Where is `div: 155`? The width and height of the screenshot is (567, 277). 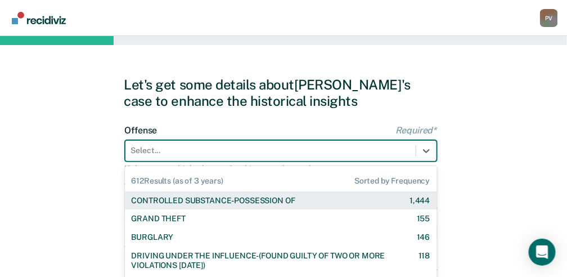
div: 155 is located at coordinates (423, 218).